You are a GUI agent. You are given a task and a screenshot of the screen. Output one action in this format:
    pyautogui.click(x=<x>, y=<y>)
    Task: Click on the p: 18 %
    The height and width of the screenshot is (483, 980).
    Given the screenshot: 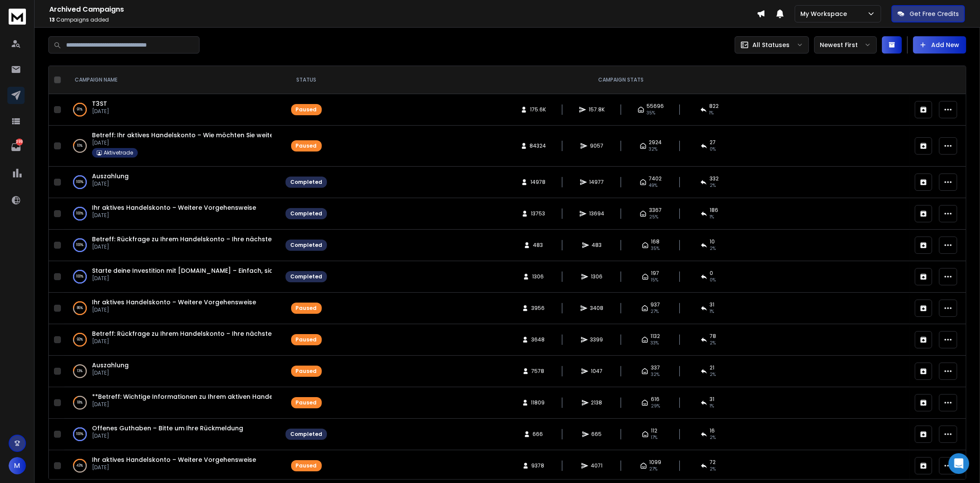 What is the action you would take?
    pyautogui.click(x=80, y=402)
    